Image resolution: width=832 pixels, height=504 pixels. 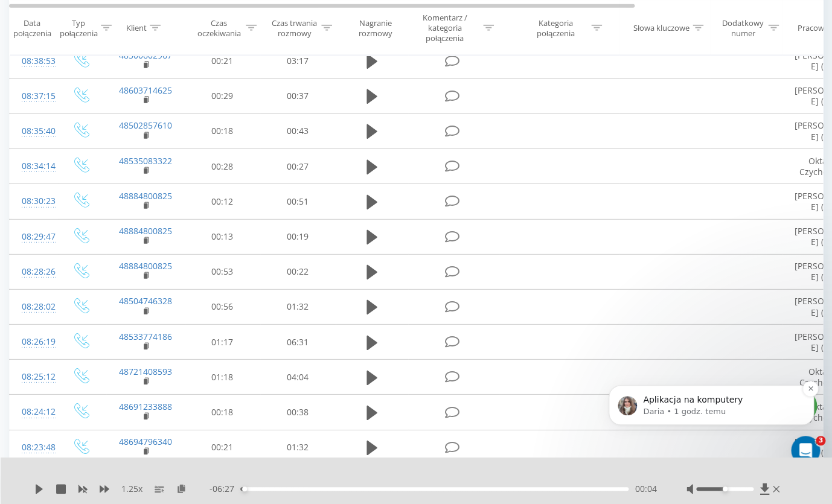 I want to click on div: 08:29:47, so click(x=33, y=236).